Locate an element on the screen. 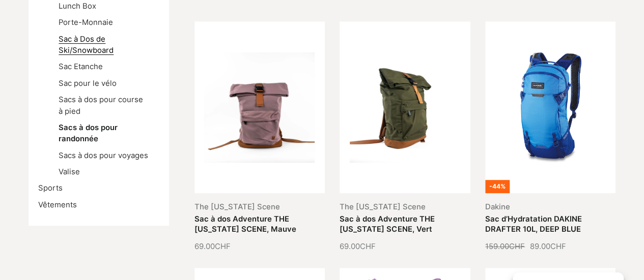 The height and width of the screenshot is (280, 644). a: Valise is located at coordinates (70, 172).